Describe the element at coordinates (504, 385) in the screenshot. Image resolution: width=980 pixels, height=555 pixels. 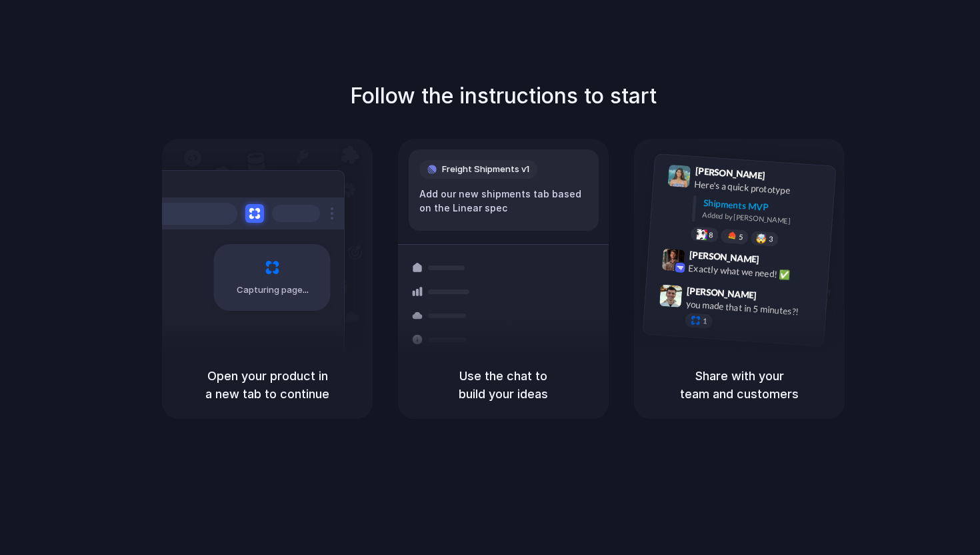
I see `h5: Use the chat to build your ideas` at that location.